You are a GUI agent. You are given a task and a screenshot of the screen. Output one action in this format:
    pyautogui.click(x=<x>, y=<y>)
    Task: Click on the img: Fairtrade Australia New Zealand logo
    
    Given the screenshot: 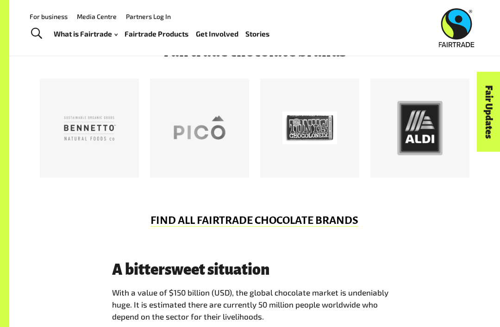 What is the action you would take?
    pyautogui.click(x=456, y=28)
    